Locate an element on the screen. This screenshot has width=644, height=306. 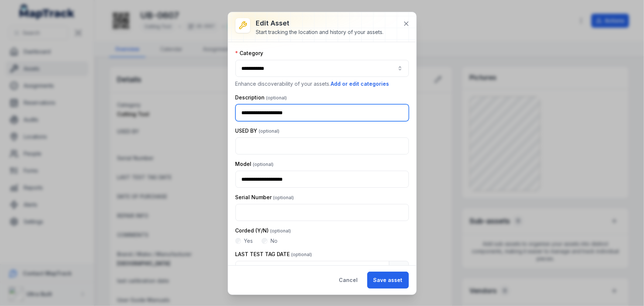
label: No is located at coordinates (274, 241).